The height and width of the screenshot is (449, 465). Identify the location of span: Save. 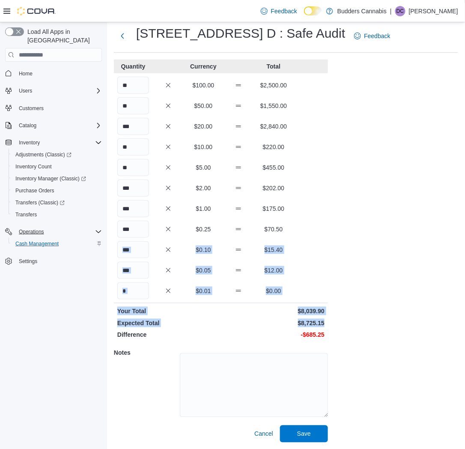
(304, 434).